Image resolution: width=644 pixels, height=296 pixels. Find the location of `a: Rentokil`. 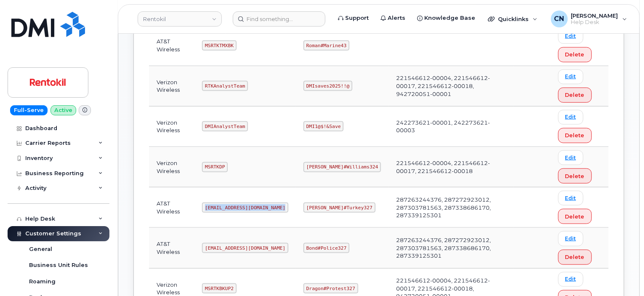

a: Rentokil is located at coordinates (180, 19).